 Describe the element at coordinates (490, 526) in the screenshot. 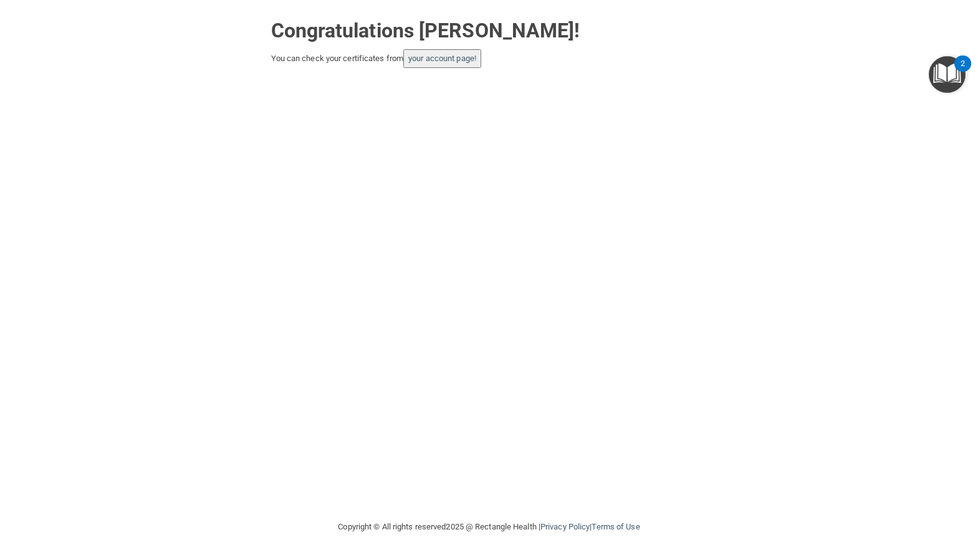

I see `div: Copyright © All rights reserved 2025 @ Rectangle Health | |` at that location.